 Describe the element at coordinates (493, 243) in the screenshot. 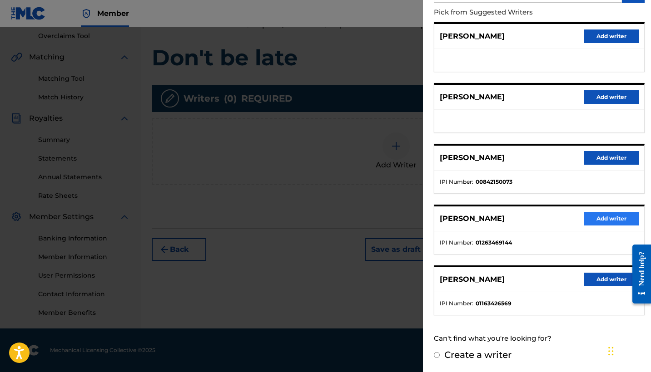

I see `strong: 01263469144` at that location.